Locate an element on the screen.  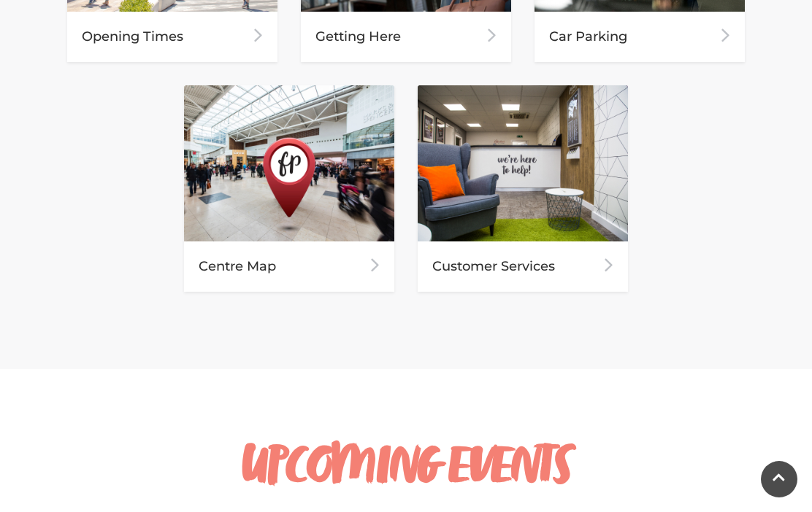
a: Centre Map is located at coordinates (289, 188).